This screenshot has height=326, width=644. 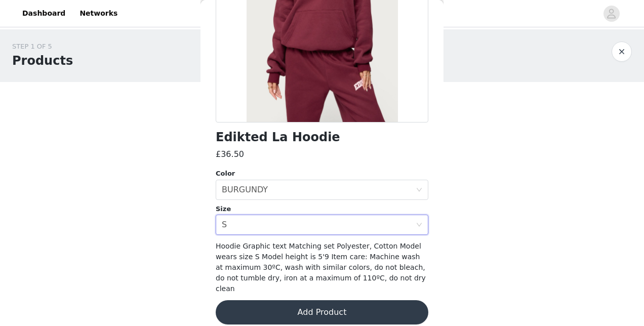 What do you see at coordinates (322, 174) in the screenshot?
I see `div: Color` at bounding box center [322, 174].